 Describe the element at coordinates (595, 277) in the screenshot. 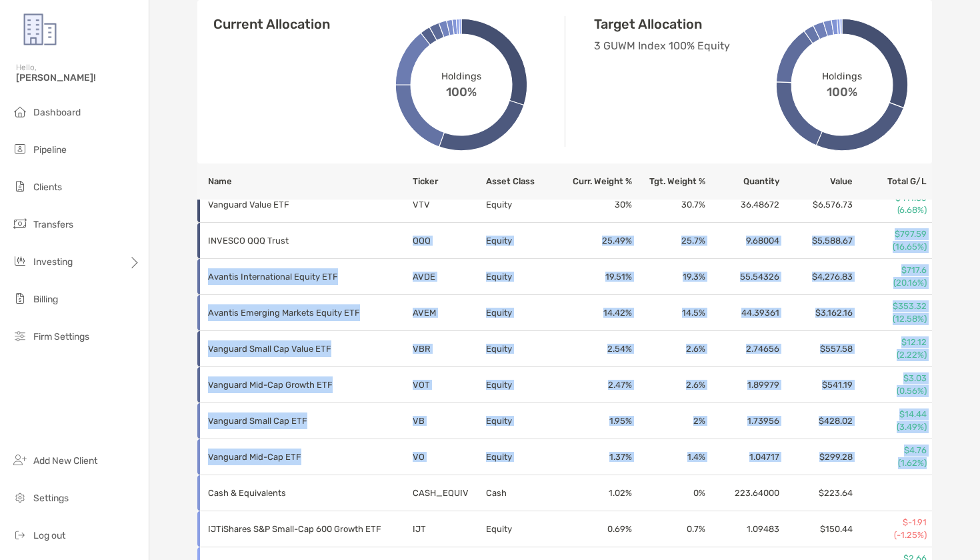

I see `td: 19.51 %` at that location.